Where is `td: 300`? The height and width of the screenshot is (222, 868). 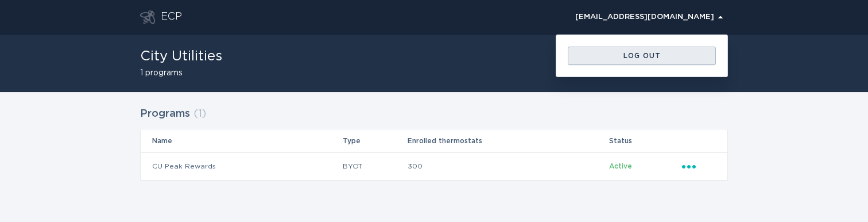 td: 300 is located at coordinates (508, 166).